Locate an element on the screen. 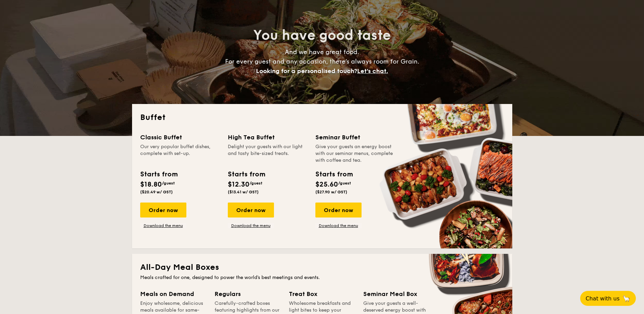  span: Let's chat. is located at coordinates (372, 71).